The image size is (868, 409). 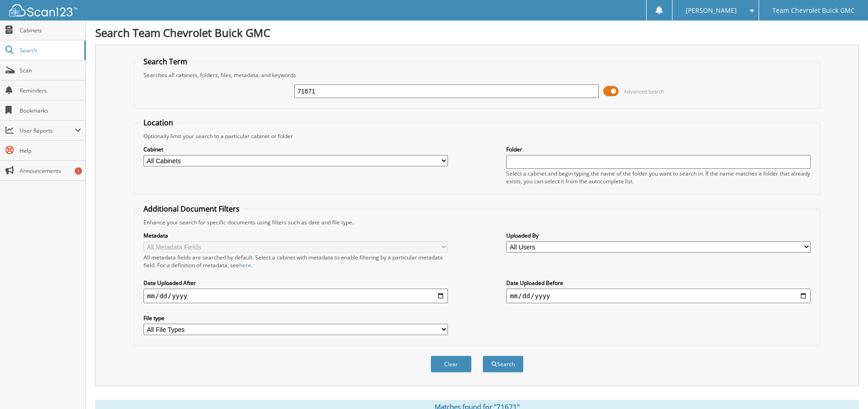 What do you see at coordinates (50, 110) in the screenshot?
I see `span: Bookmarks` at bounding box center [50, 110].